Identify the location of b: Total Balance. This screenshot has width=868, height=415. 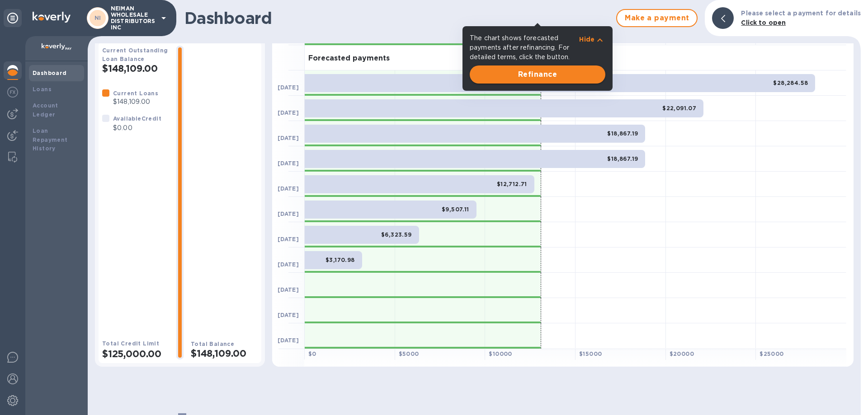
(213, 344).